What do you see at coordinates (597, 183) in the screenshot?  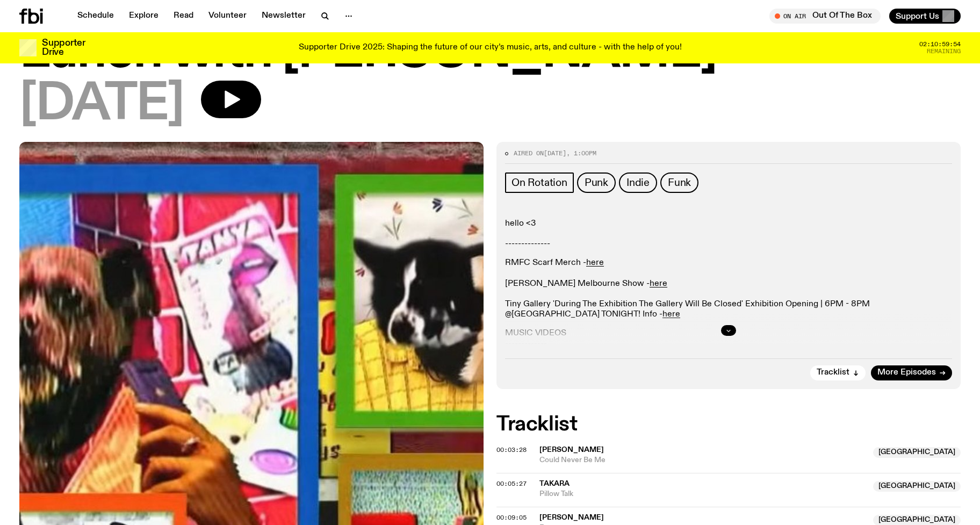 I see `span: Punk` at bounding box center [597, 183].